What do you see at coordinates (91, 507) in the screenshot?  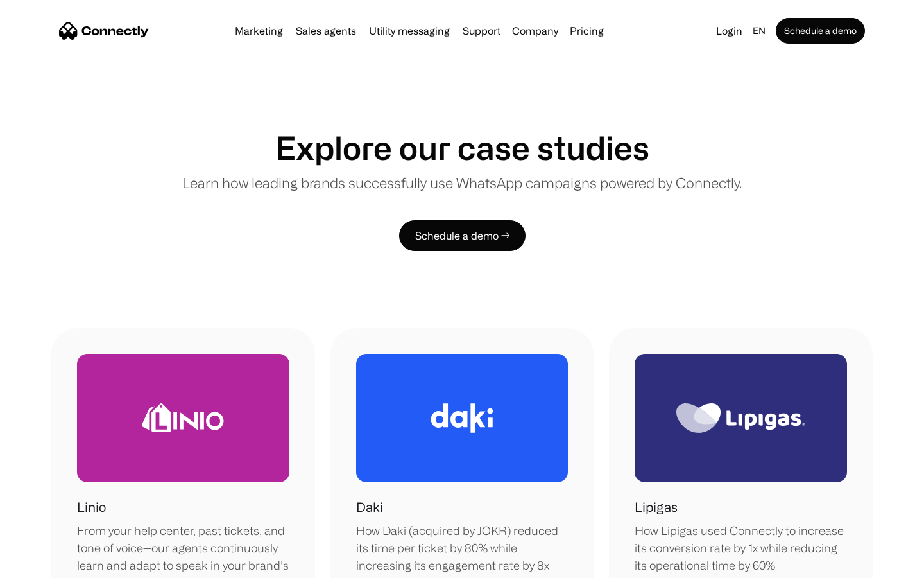 I see `h1: Linio` at bounding box center [91, 507].